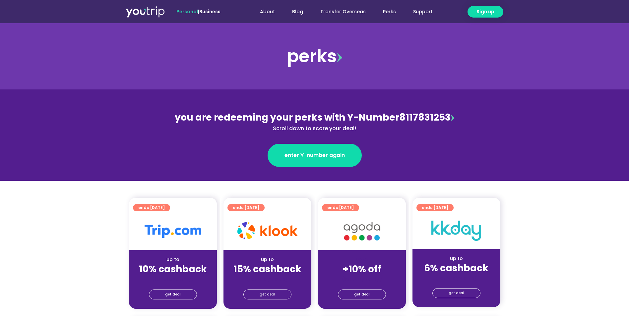 This screenshot has width=629, height=316. I want to click on a: Sign up, so click(485, 12).